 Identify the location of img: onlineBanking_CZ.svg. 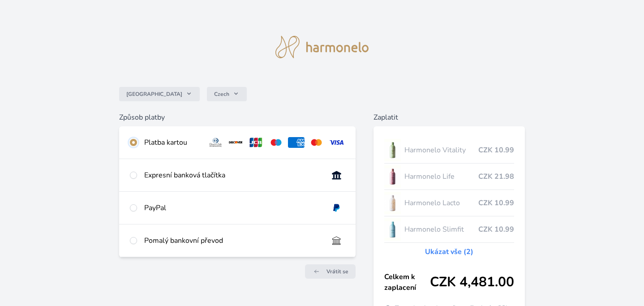
(336, 176).